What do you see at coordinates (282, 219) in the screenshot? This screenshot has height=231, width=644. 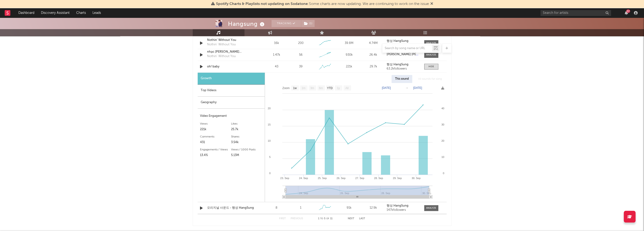 I see `button: First` at bounding box center [282, 219].